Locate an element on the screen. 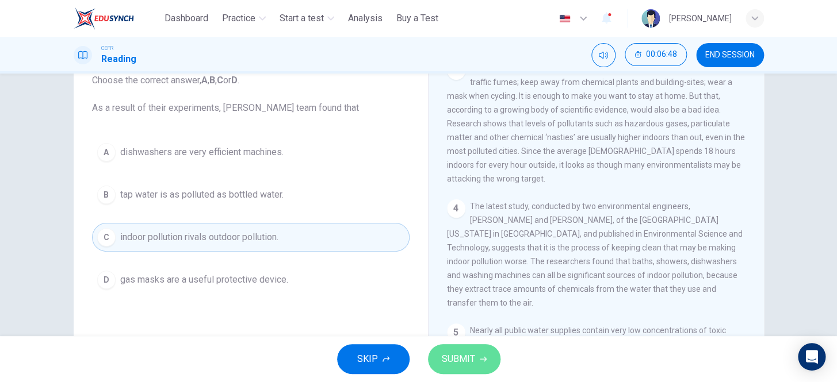 The height and width of the screenshot is (382, 837). span: Buy a Test is located at coordinates (417, 18).